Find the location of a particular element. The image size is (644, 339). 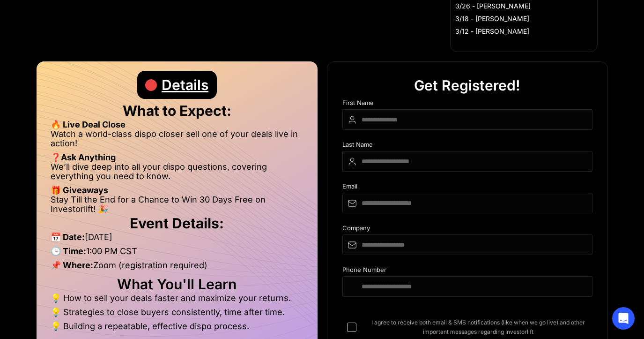

span: I agree to receive both email & SMS notifications (like when we go live) and other important mess... is located at coordinates (478, 327).